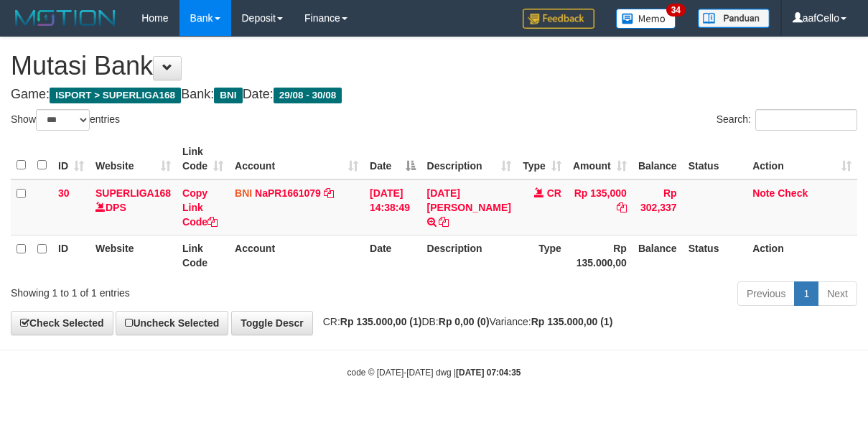 The height and width of the screenshot is (425, 868). Describe the element at coordinates (393, 159) in the screenshot. I see `th: Date: activate to sort column descending` at that location.